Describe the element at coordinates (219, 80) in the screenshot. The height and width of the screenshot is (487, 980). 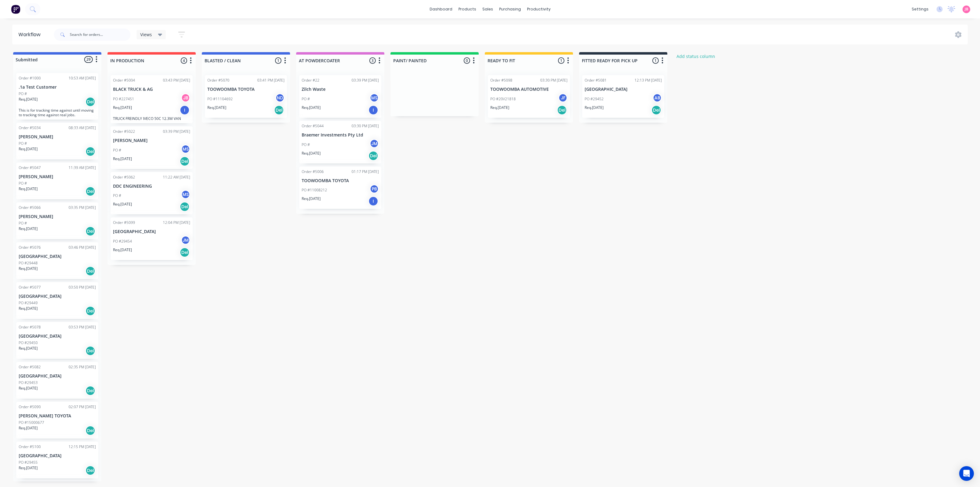
I see `div: Order #5070` at that location.